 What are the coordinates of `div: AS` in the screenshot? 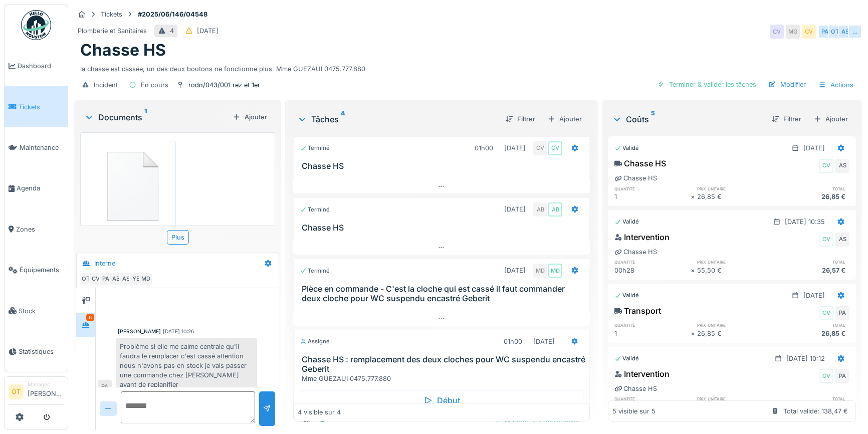 It's located at (842, 240).